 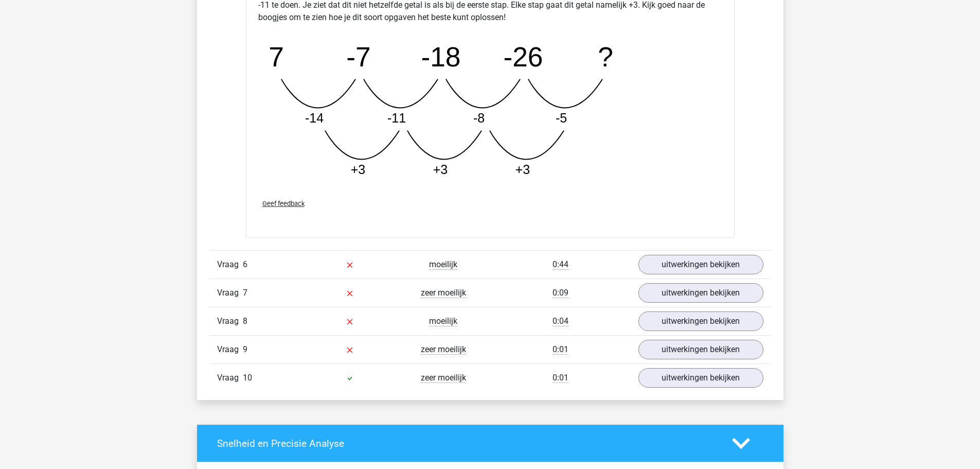 What do you see at coordinates (467, 443) in the screenshot?
I see `h4: Snelheid en Precisie Analyse` at bounding box center [467, 443].